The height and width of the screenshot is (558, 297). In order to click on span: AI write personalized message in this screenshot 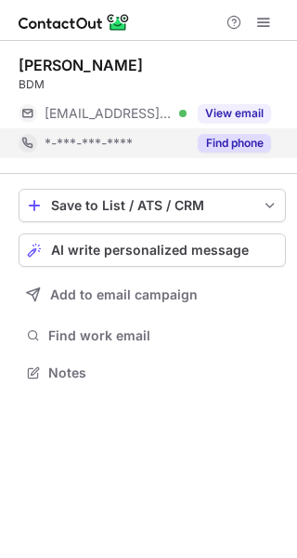, I will do `click(150, 250)`.